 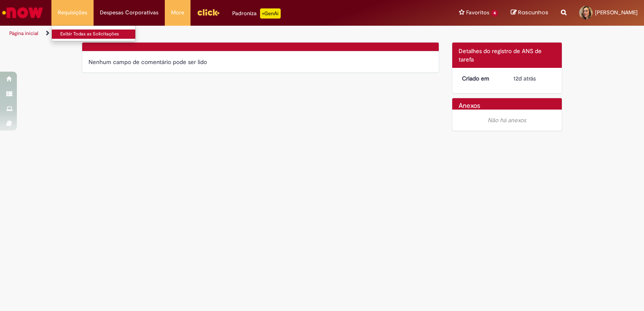 I want to click on span: More, so click(x=177, y=13).